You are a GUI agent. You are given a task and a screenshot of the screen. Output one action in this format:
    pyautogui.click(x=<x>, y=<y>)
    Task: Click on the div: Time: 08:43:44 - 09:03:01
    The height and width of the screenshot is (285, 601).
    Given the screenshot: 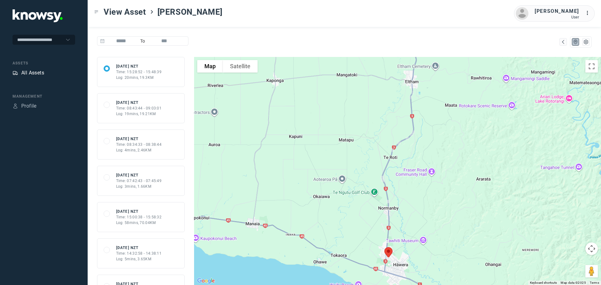 What is the action you would take?
    pyautogui.click(x=139, y=108)
    